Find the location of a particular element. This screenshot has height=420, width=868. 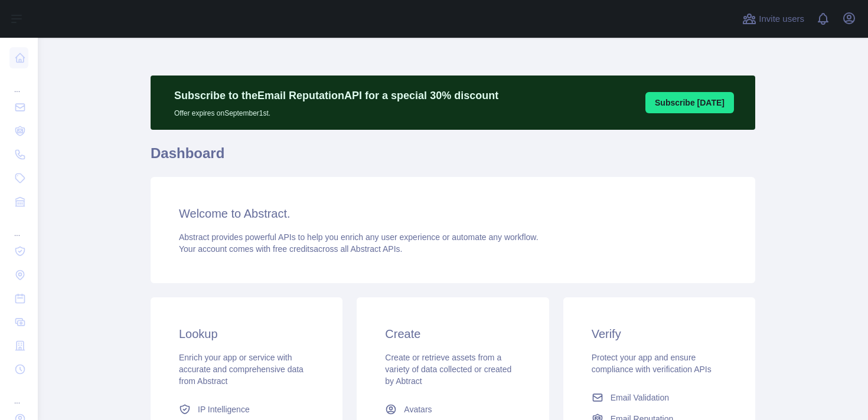

a: Email Validation is located at coordinates (659, 398).